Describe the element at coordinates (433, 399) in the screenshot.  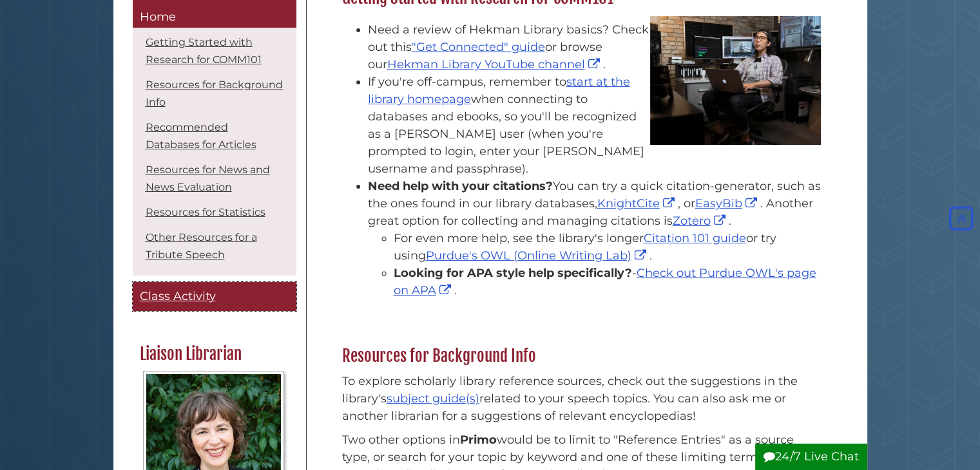
I see `a: subject guide(s)` at that location.